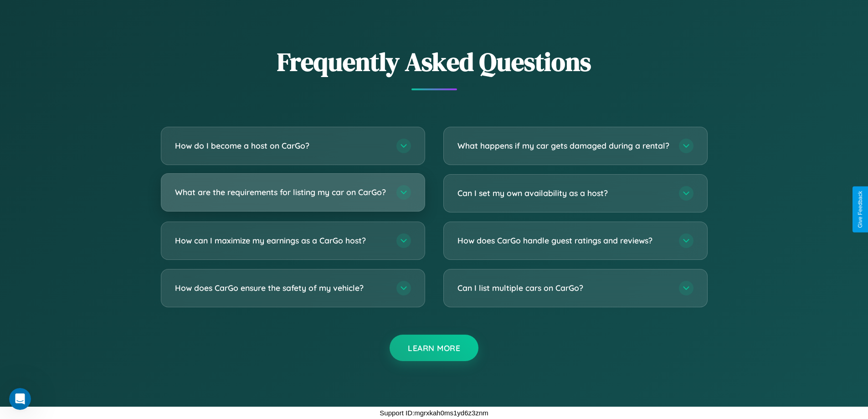 This screenshot has height=419, width=868. Describe the element at coordinates (564, 240) in the screenshot. I see `h3: How does CarGo handle guest ratings and reviews?` at that location.